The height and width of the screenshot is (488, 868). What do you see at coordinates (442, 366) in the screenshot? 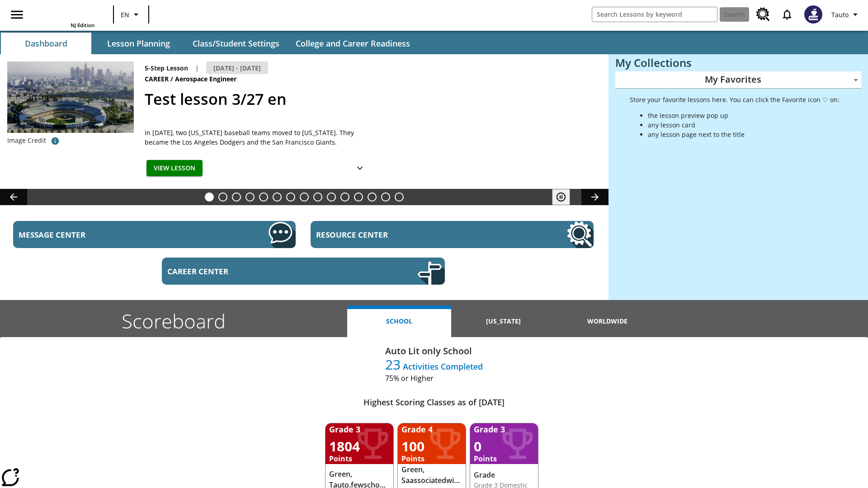
I see `span: Activities Completed` at bounding box center [442, 366].